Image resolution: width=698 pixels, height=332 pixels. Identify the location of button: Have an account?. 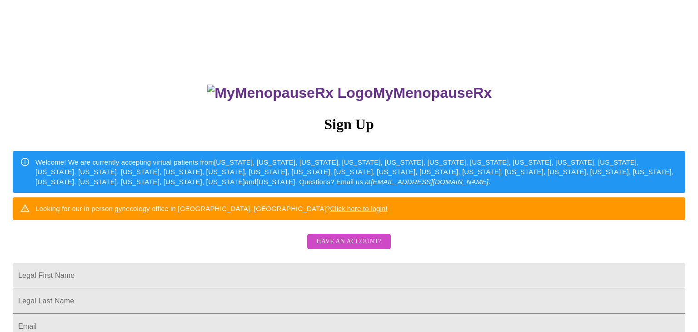
(349, 241).